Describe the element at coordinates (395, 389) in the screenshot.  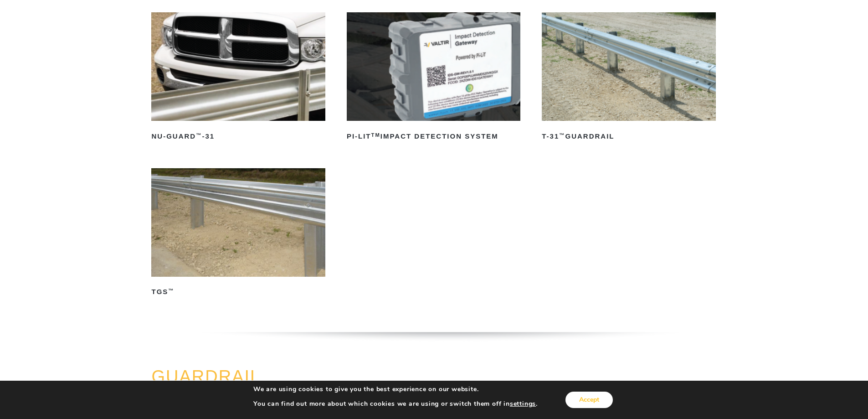
I see `p: We are using cookies to give you the best experience on our website.` at that location.